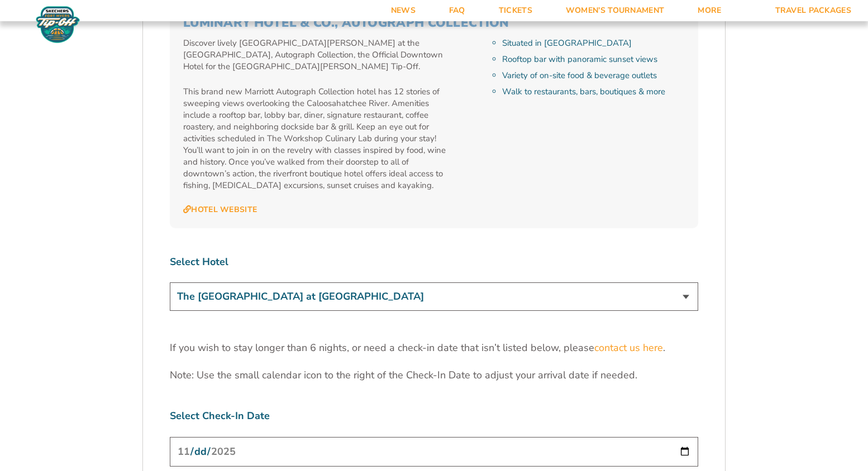 This screenshot has height=471, width=868. I want to click on li: Variety of on-site food & beverage outlets, so click(593, 75).